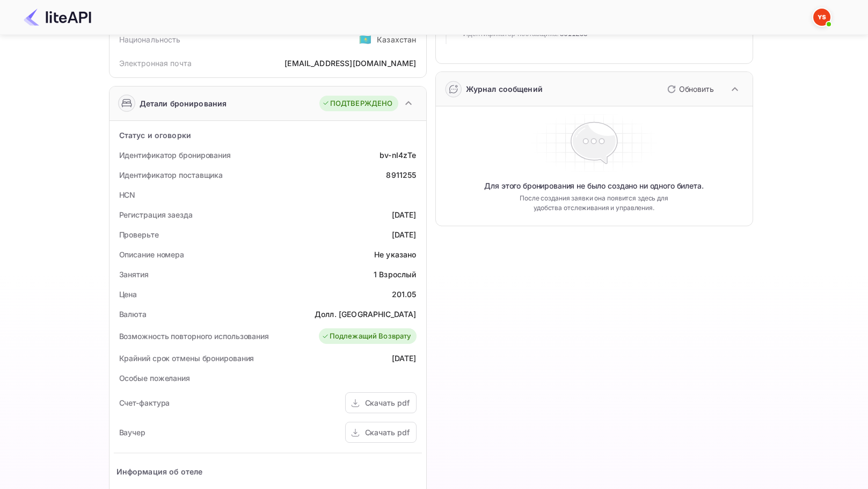  Describe the element at coordinates (397, 39) in the screenshot. I see `ya-tr-span: Казахстан` at that location.